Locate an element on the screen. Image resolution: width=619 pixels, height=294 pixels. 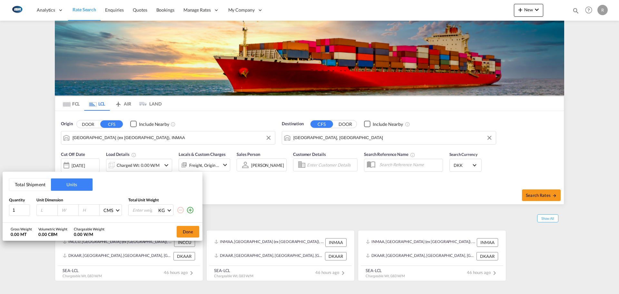
div: KG is located at coordinates (161, 210).